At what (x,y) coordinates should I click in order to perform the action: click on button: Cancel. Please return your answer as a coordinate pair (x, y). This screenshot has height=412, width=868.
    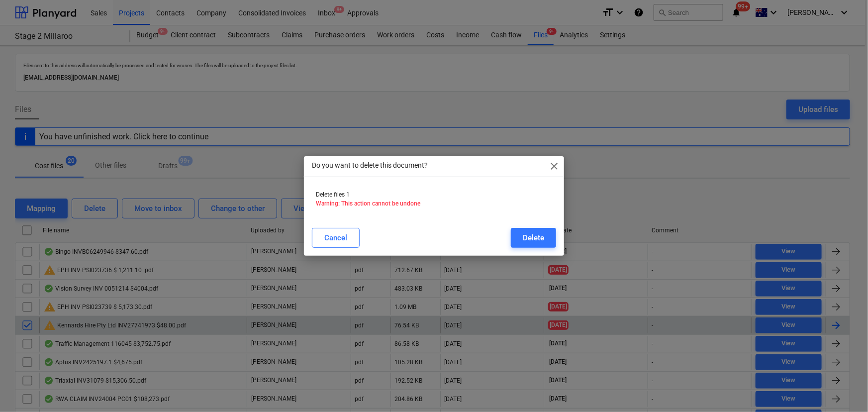
    Looking at the image, I should click on (336, 238).